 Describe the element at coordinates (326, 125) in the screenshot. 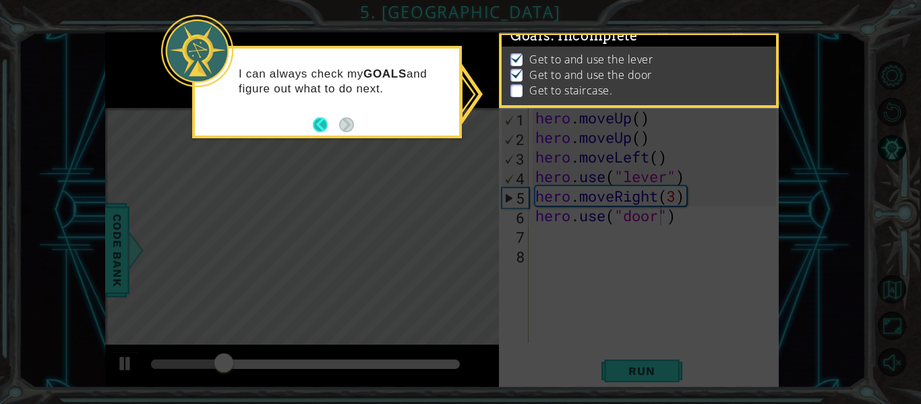

I see `button: Back` at that location.